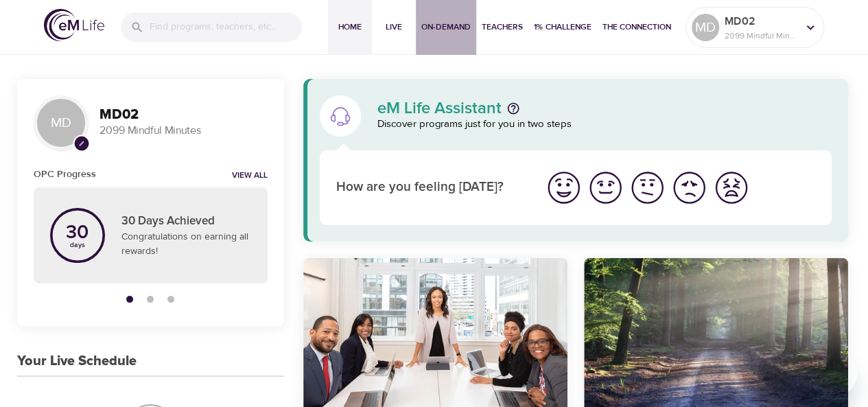 The width and height of the screenshot is (868, 407). What do you see at coordinates (604, 124) in the screenshot?
I see `p: Discover programs just for you in two steps` at bounding box center [604, 124].